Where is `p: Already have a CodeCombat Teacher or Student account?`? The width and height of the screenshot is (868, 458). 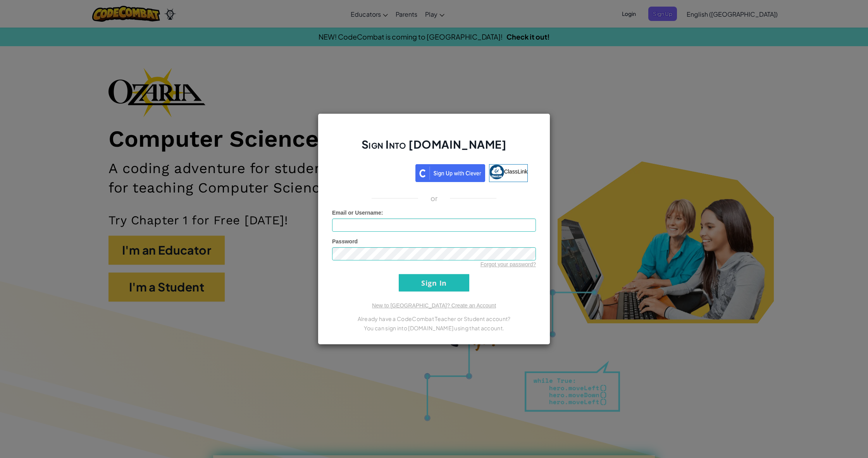
p: Already have a CodeCombat Teacher or Student account? is located at coordinates (434, 318).